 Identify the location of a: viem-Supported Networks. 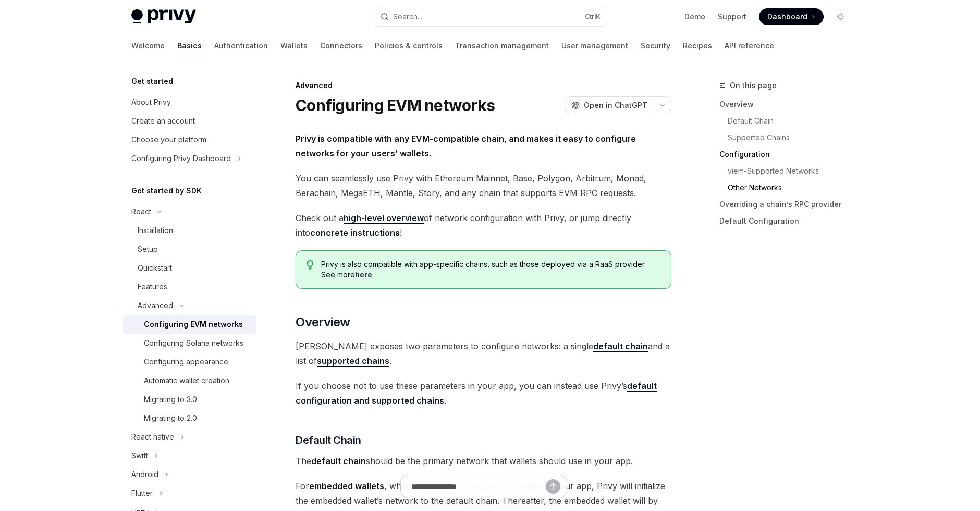
(793, 171).